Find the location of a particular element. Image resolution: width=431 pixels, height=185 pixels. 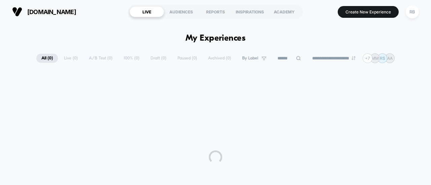

button: RB is located at coordinates (412, 12).